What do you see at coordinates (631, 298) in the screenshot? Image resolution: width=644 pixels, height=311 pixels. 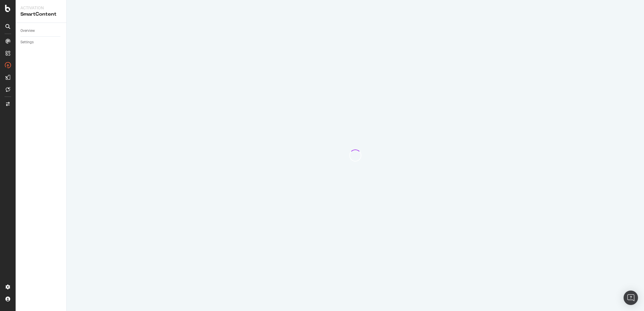 I see `div: Open Intercom Messenger` at bounding box center [631, 298].